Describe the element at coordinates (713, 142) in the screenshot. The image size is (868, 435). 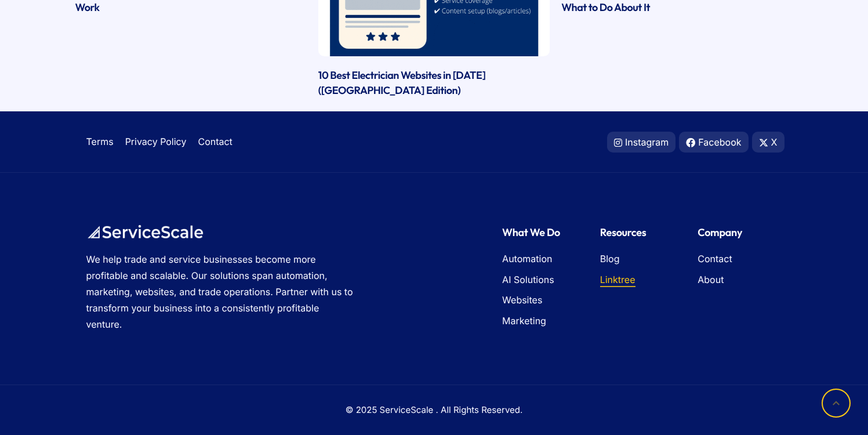
I see `a: Facebook` at that location.